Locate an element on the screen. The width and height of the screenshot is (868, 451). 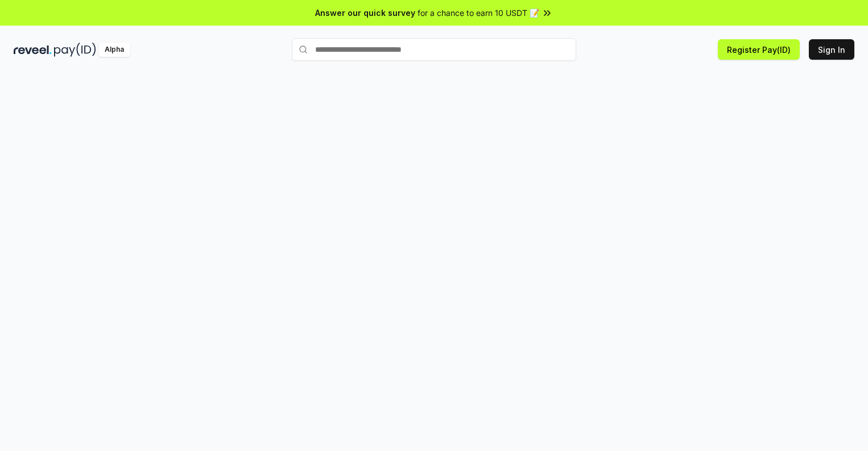
button: Sign In is located at coordinates (832, 50).